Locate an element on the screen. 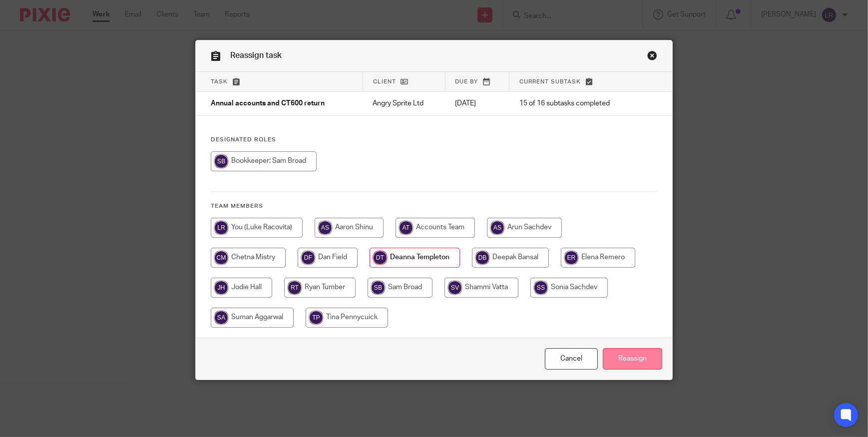 This screenshot has height=437, width=868. h4: Team members is located at coordinates (434, 207).